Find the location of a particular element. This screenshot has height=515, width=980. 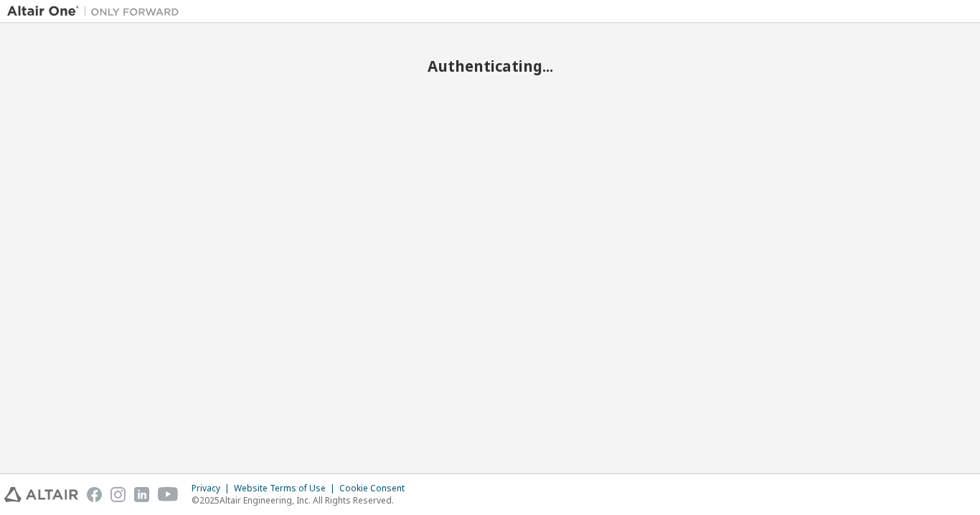

p: © 2025 Altair Engineering, Inc. All Rights Reserved. is located at coordinates (302, 500).